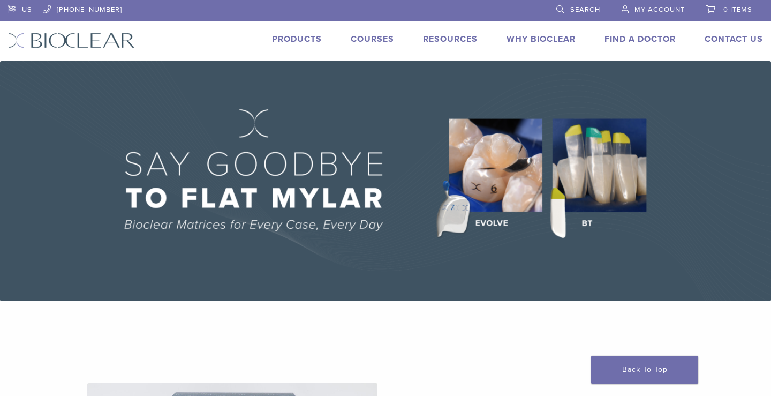  Describe the element at coordinates (372, 39) in the screenshot. I see `a: Courses` at that location.